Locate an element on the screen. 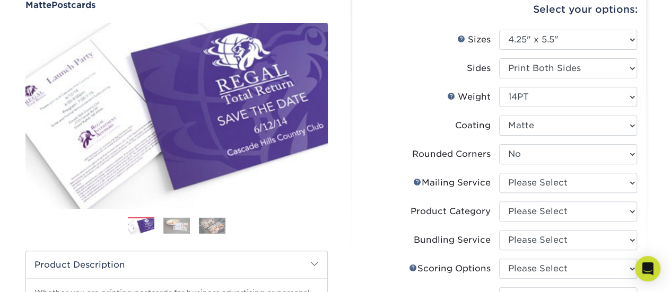  img: Postcards 03 is located at coordinates (212, 225).